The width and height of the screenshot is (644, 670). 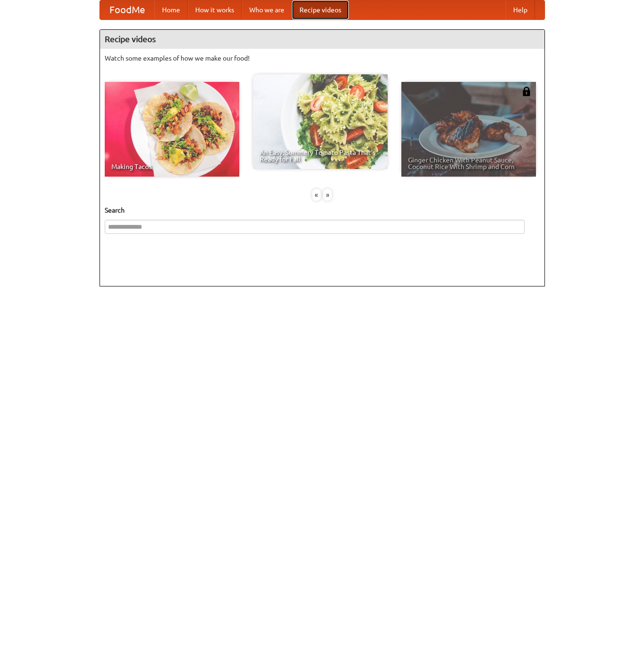 I want to click on a: FoodMe, so click(x=127, y=10).